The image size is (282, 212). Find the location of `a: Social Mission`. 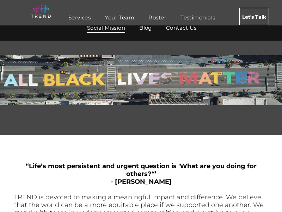

a: Social Mission is located at coordinates (106, 28).